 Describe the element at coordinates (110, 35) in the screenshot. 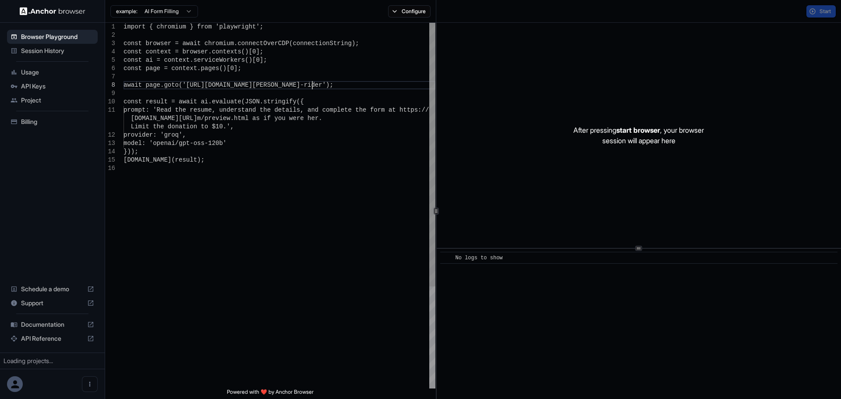

I see `div: 2` at that location.